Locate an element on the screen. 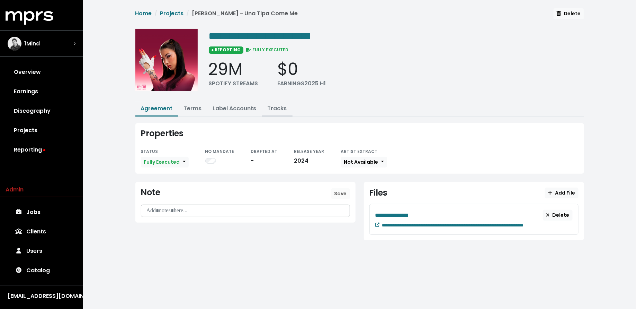  small: DRAFTED AT is located at coordinates (264, 151).